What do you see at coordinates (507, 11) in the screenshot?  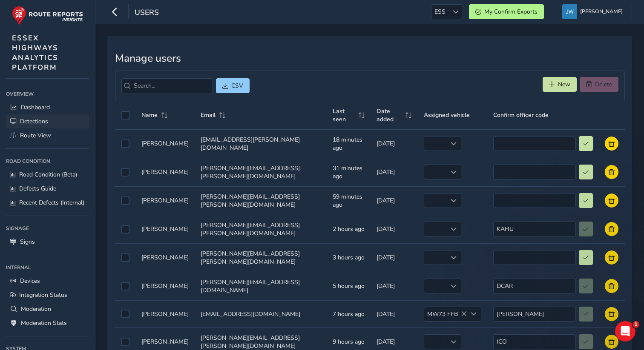 I see `button: My Confirm Exports` at bounding box center [507, 11].